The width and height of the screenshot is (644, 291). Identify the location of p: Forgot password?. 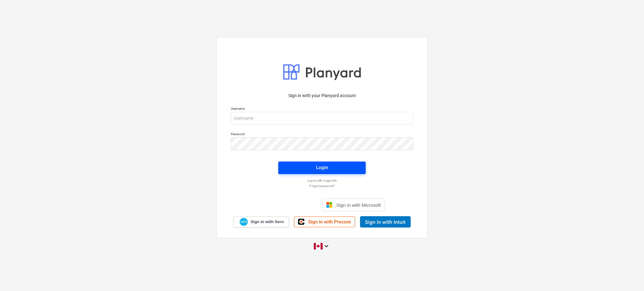
(322, 186).